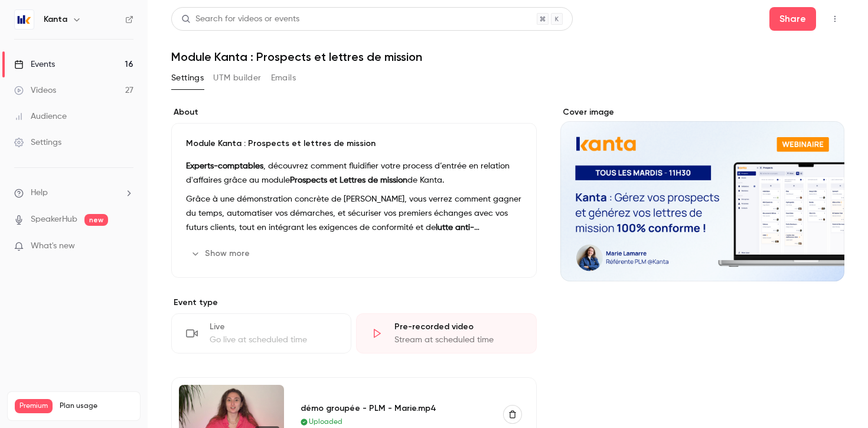  What do you see at coordinates (508, 57) in the screenshot?
I see `h1: Module Kanta : Prospects et lettres de mission` at bounding box center [508, 57].